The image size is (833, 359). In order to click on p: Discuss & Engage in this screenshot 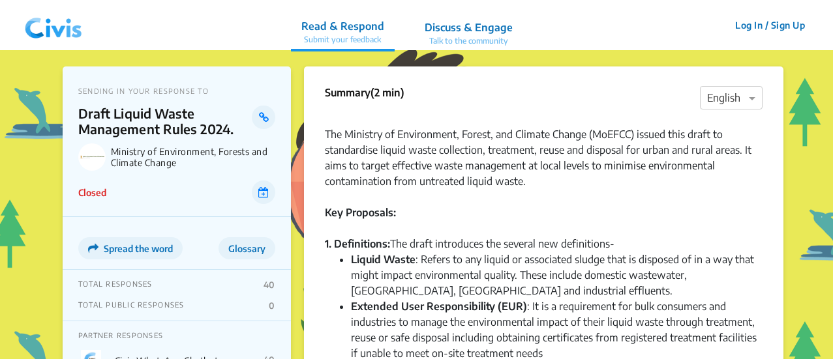, I will do `click(468, 27)`.